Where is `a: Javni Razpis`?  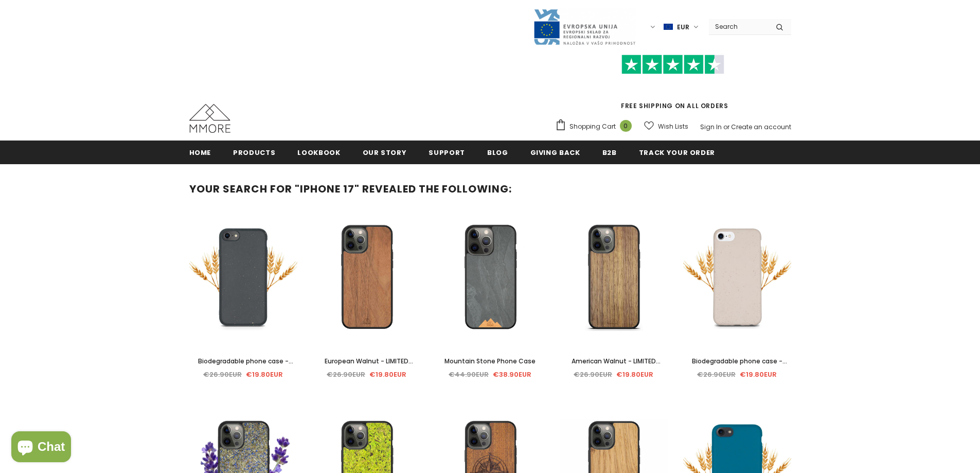 a: Javni Razpis is located at coordinates (584, 26).